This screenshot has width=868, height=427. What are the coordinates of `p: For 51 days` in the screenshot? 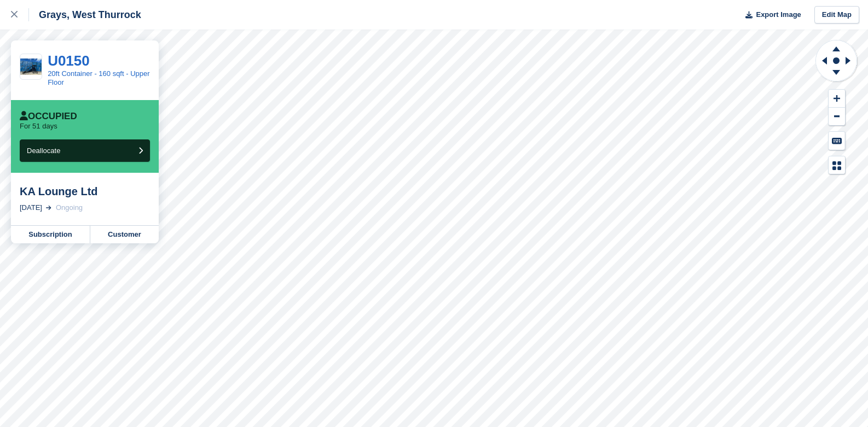 It's located at (38, 126).